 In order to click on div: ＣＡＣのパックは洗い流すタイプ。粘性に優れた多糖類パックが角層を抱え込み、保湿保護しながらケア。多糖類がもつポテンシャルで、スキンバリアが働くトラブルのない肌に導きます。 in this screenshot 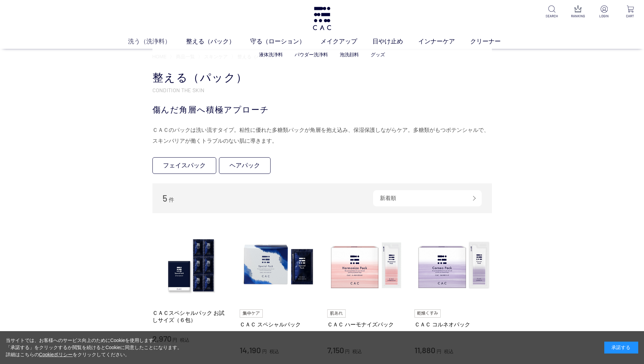, I will do `click(322, 136)`.